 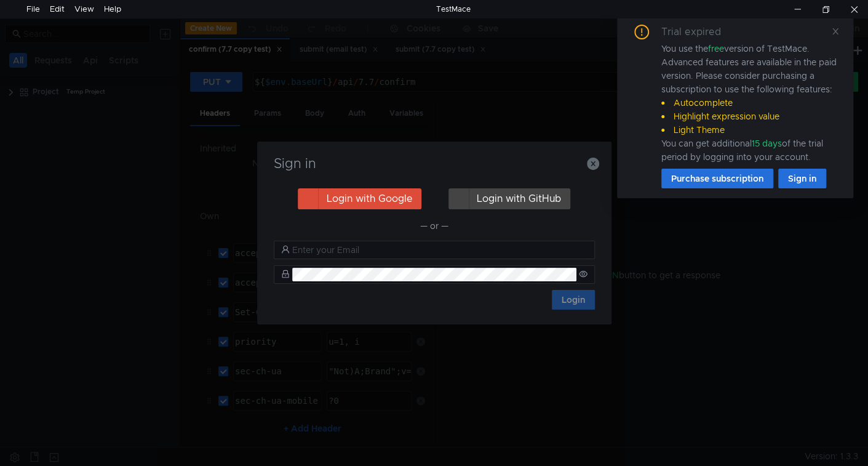 What do you see at coordinates (698, 32) in the screenshot?
I see `div: Trial expired` at bounding box center [698, 32].